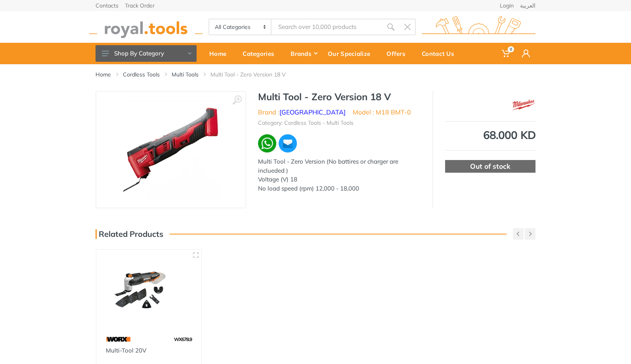 This screenshot has width=631, height=364. I want to click on div: Contact Us, so click(440, 53).